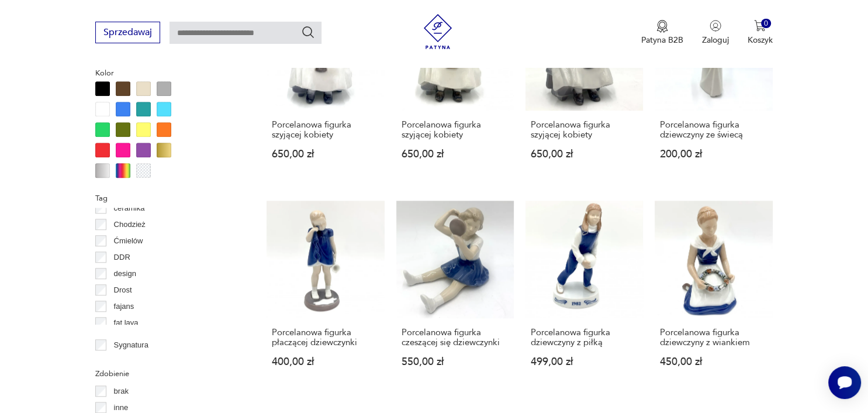 The height and width of the screenshot is (413, 868). I want to click on p: DDR, so click(122, 257).